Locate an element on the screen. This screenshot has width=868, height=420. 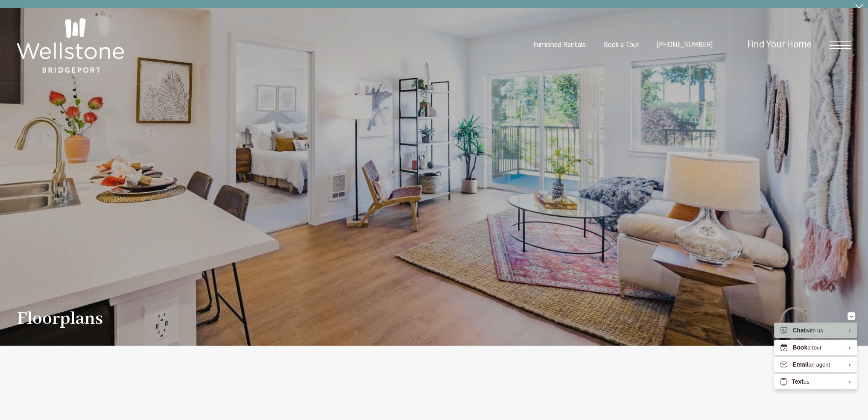
a: Call Us at (253) 642-8681 is located at coordinates (684, 46).